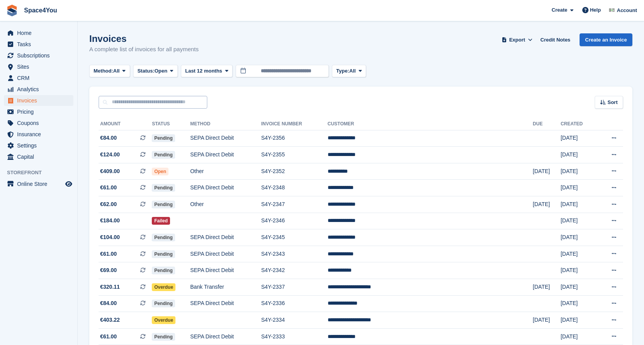 The width and height of the screenshot is (644, 345). What do you see at coordinates (110, 237) in the screenshot?
I see `span: €104.00` at bounding box center [110, 237].